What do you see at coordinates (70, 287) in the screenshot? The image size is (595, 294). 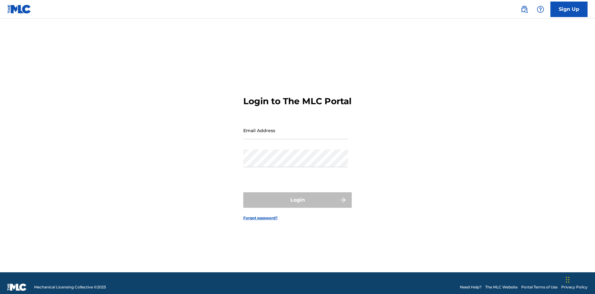 I see `span: Mechanical Licensing Collective © 2025` at bounding box center [70, 287].